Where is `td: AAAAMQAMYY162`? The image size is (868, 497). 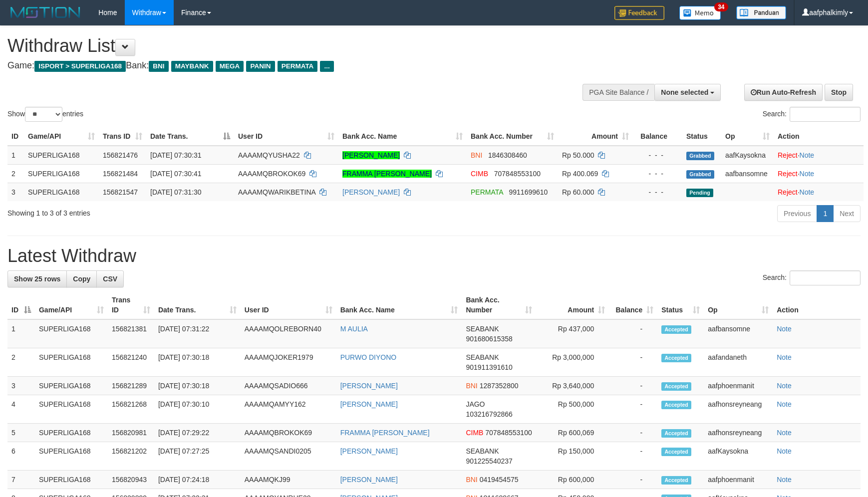
td: AAAAMQAMYY162 is located at coordinates (288, 409).